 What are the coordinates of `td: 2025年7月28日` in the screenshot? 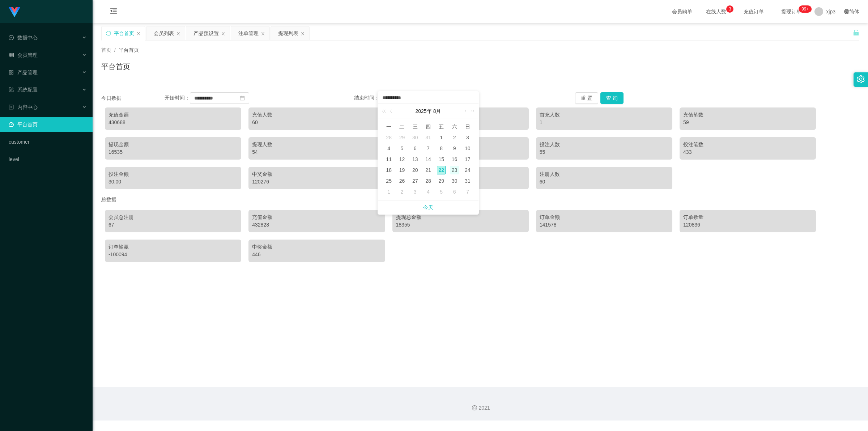 It's located at (389, 137).